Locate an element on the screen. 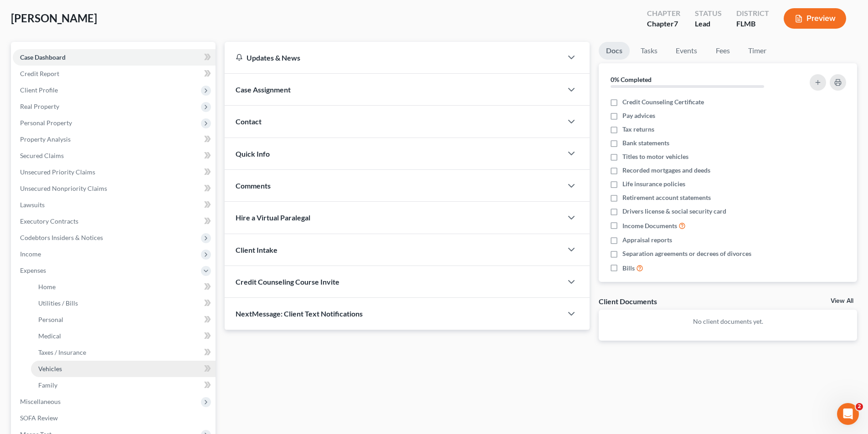  span: Client Intake is located at coordinates (257, 250).